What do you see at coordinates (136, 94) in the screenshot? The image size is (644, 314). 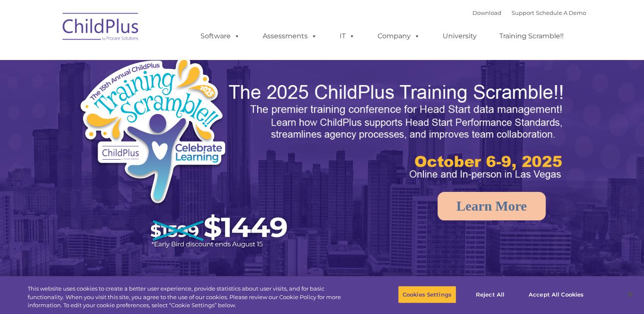 I see `span: Phone number` at bounding box center [136, 94].